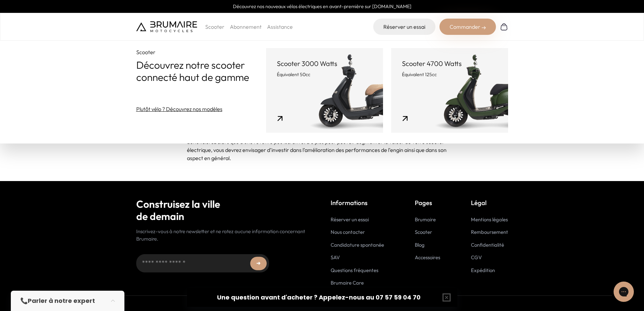 This screenshot has width=644, height=311. What do you see at coordinates (325, 64) in the screenshot?
I see `p: Scooter 3000 Watts` at bounding box center [325, 64].